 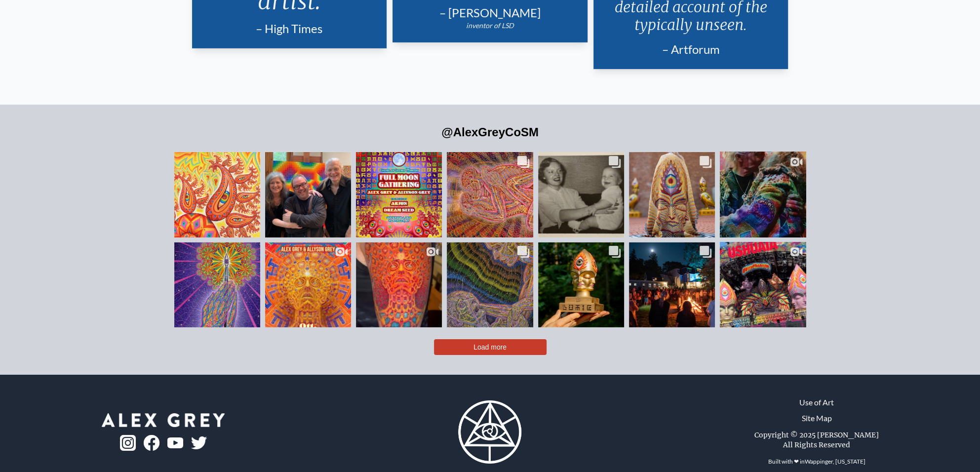 What do you see at coordinates (490, 347) in the screenshot?
I see `span: Load more` at bounding box center [490, 347].